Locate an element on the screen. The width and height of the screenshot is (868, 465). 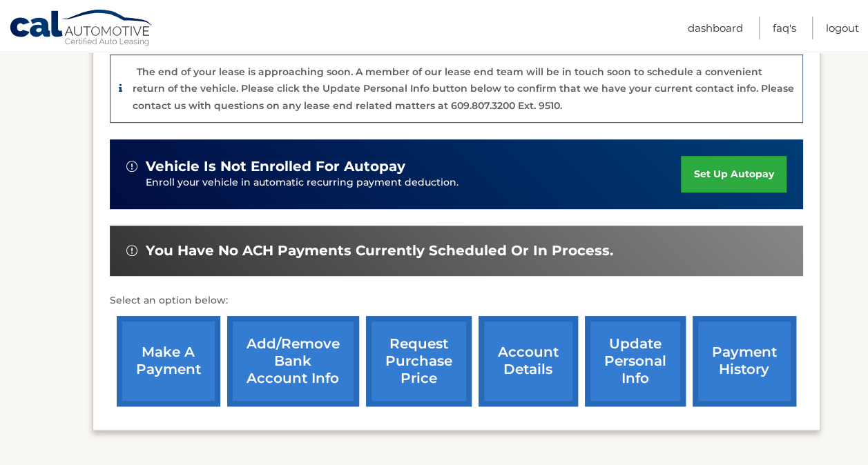
p: Enroll your vehicle in automatic recurring payment deduction. is located at coordinates (414, 183).